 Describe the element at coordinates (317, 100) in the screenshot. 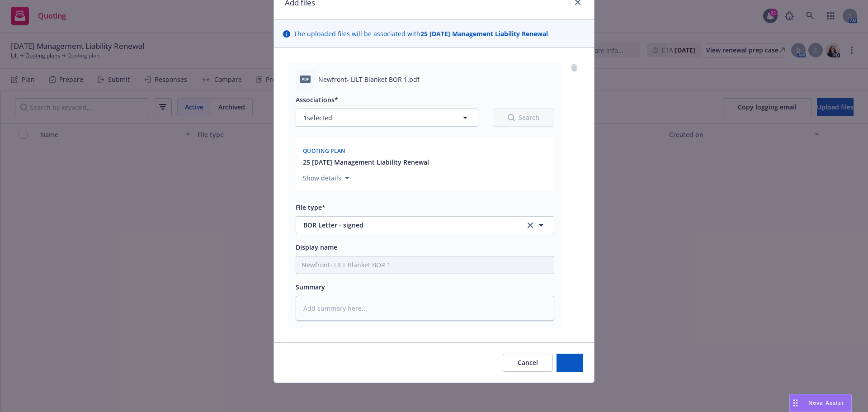

I see `span: Associations*` at that location.